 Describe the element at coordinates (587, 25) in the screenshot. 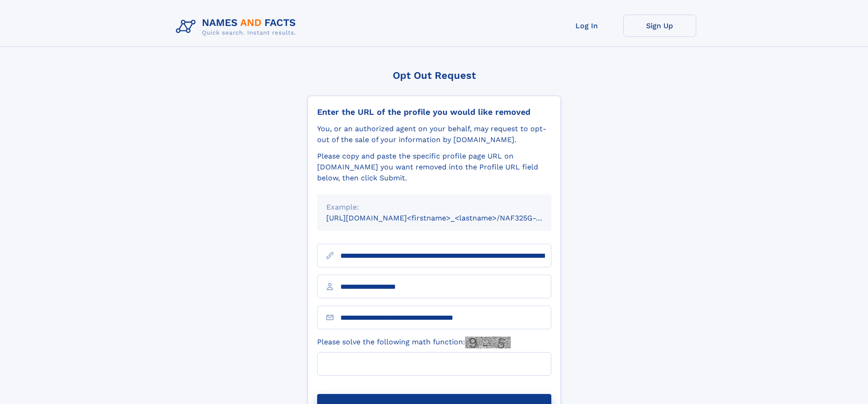

I see `a: Log In` at that location.